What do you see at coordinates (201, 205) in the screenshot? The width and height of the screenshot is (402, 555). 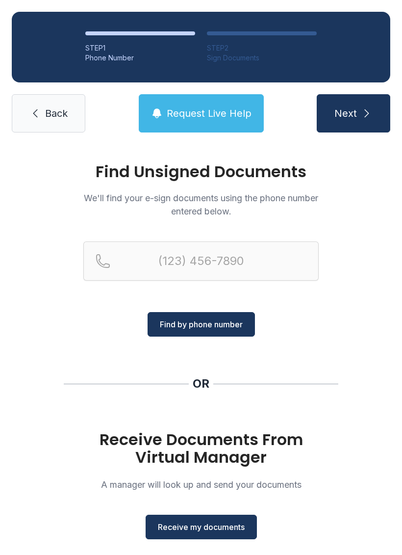 I see `p: We'll find your e-sign documents using the phone number entered below.` at bounding box center [201, 205].